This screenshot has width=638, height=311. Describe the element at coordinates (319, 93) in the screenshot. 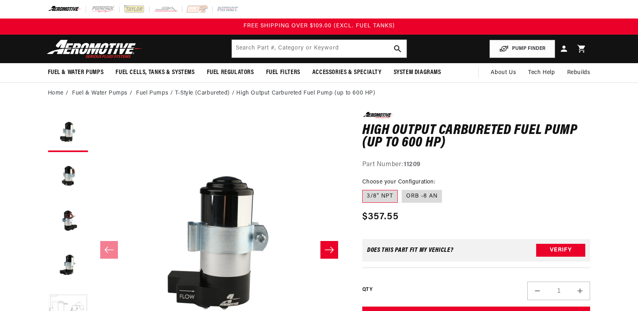

I see `nav: breadcrumbs` at that location.